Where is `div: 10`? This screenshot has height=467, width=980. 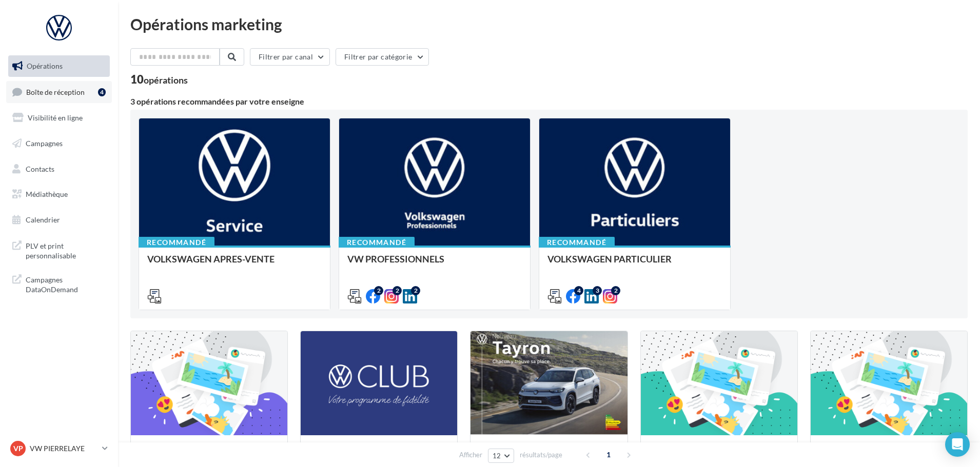 div: 10 is located at coordinates (159, 79).